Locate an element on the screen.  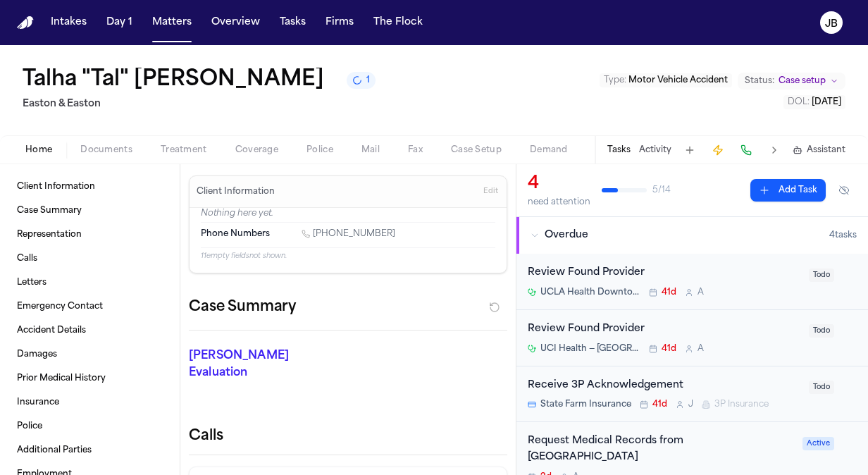
span: Treatment is located at coordinates (184, 150).